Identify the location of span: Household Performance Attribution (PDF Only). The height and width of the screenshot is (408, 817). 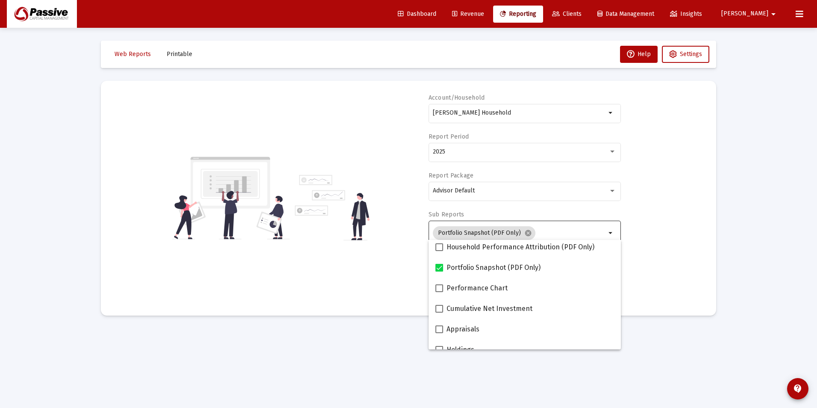
(521, 247).